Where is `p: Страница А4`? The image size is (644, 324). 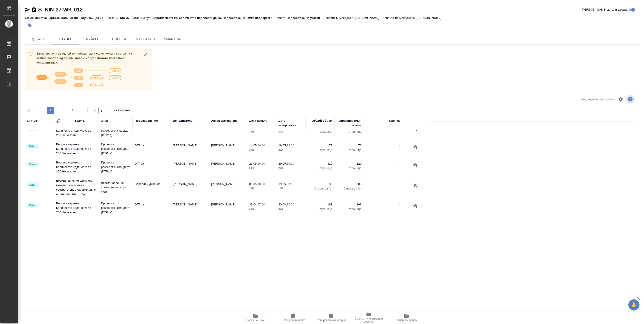 p: Страница А4 is located at coordinates (320, 189).